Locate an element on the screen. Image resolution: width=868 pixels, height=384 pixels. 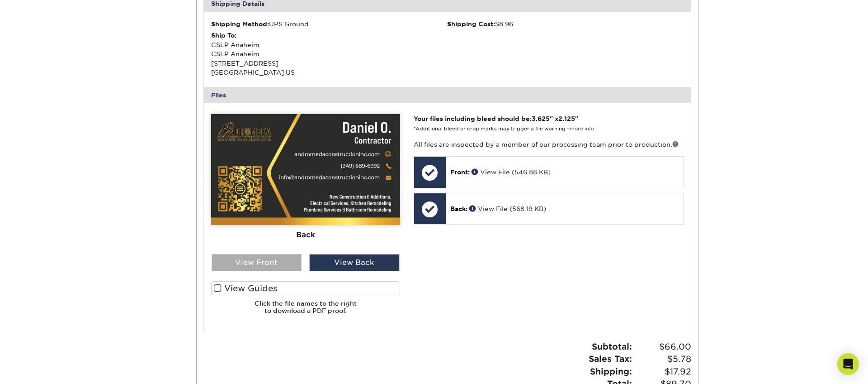
div: View Front is located at coordinates (257, 263).